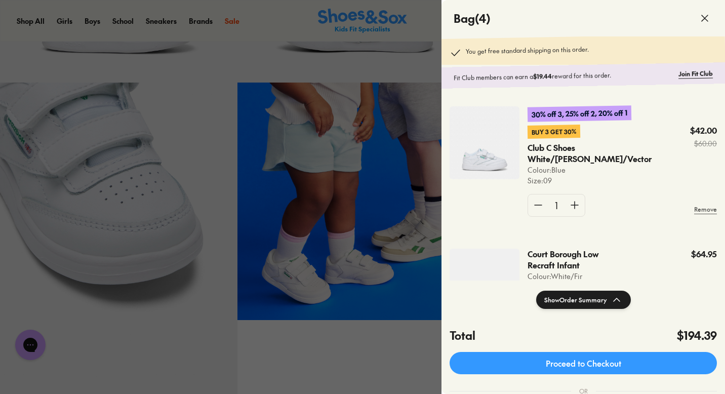  I want to click on p: Buy 3 Get 30%, so click(554, 132).